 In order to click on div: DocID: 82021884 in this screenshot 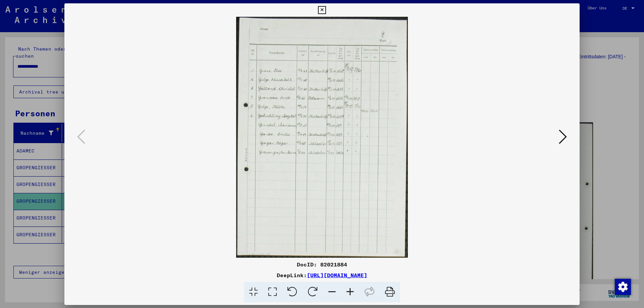, I will do `click(322, 264)`.